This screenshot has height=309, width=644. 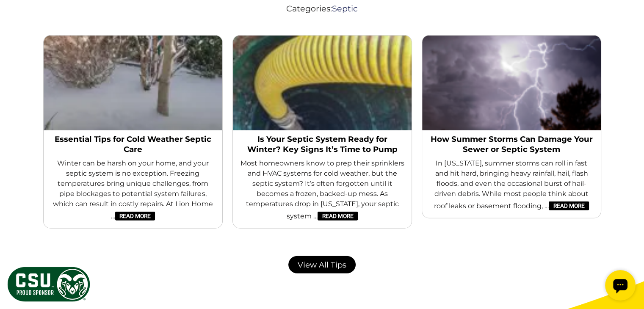 What do you see at coordinates (322, 265) in the screenshot?
I see `a: View All Tips` at bounding box center [322, 265].